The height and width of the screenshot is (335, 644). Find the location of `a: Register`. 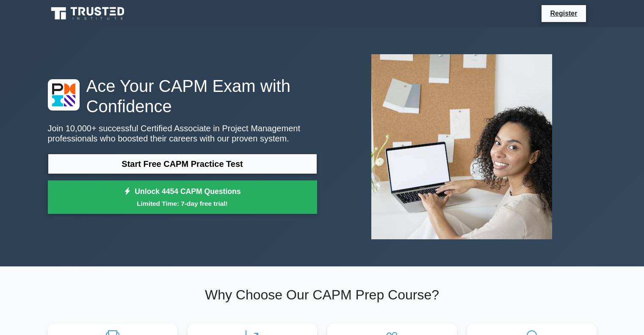

a: Register is located at coordinates (564, 13).